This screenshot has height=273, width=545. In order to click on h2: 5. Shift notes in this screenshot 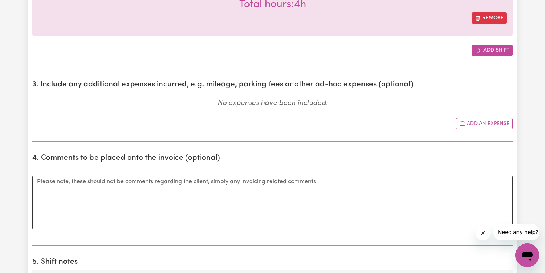, I will do `click(272, 262)`.